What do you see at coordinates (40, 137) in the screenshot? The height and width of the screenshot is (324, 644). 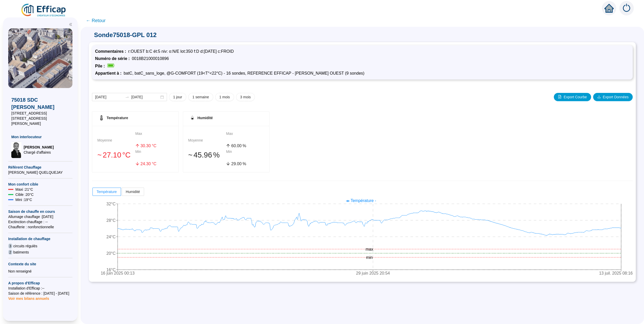 I see `span: Mon interlocuteur` at bounding box center [40, 137].